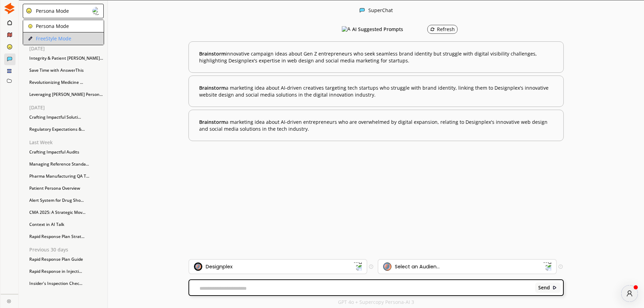 The height and width of the screenshot is (308, 644). I want to click on div: Context in AI Talk, so click(66, 225).